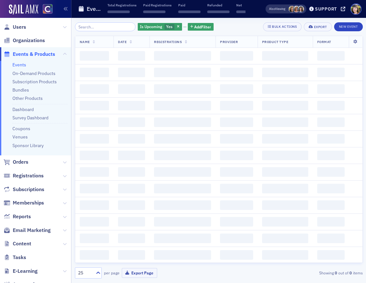 The width and height of the screenshot is (366, 283). I want to click on input: Search…, so click(105, 27).